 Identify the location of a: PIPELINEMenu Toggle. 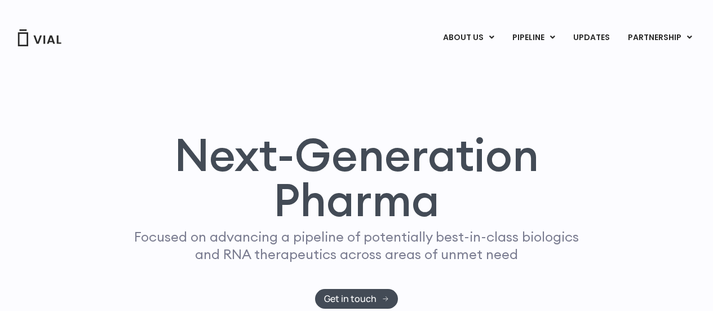
(533, 38).